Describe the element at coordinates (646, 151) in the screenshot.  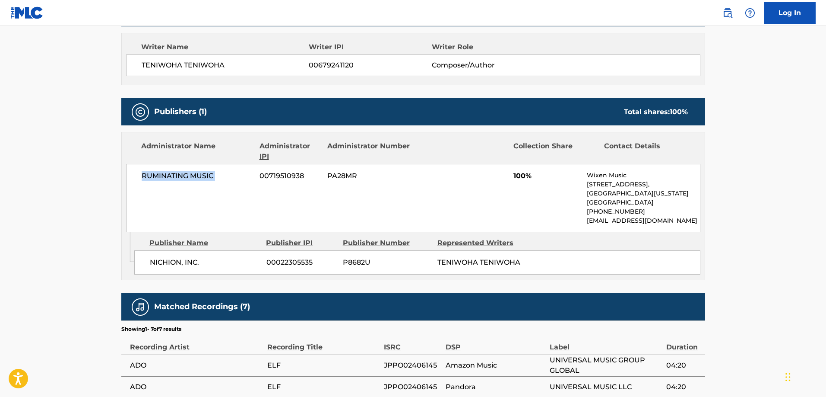
I see `div: Contact Details` at that location.